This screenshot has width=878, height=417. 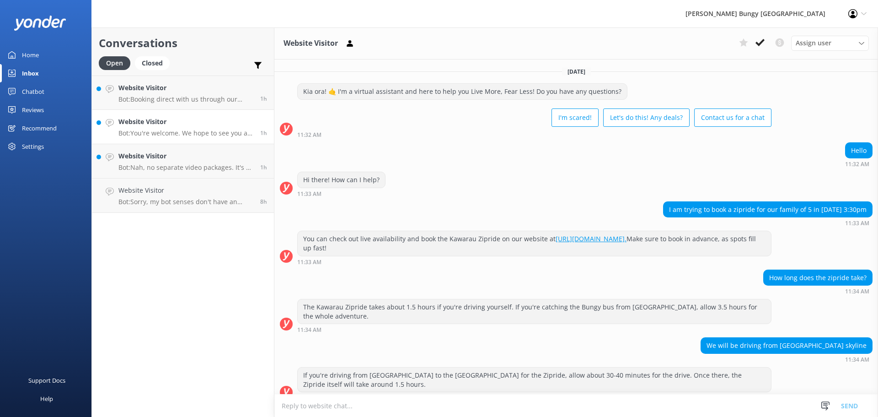 I want to click on div: Home, so click(x=30, y=55).